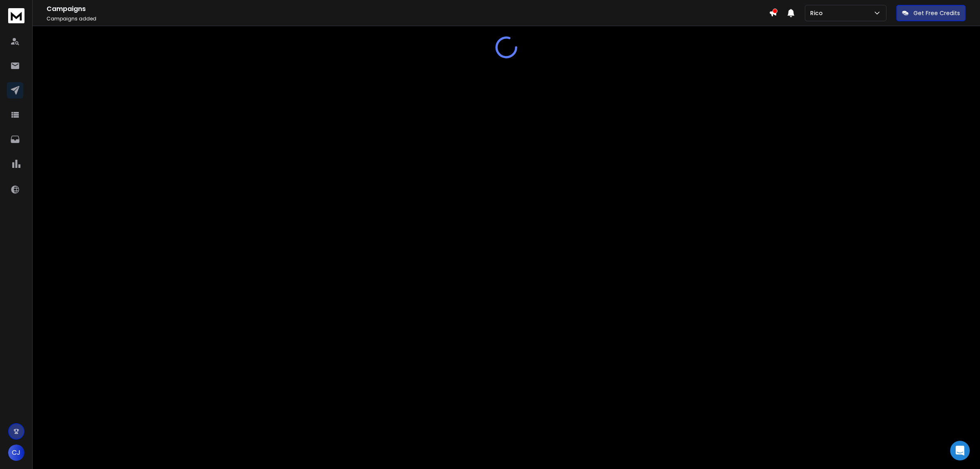  I want to click on p: Campaigns added, so click(408, 19).